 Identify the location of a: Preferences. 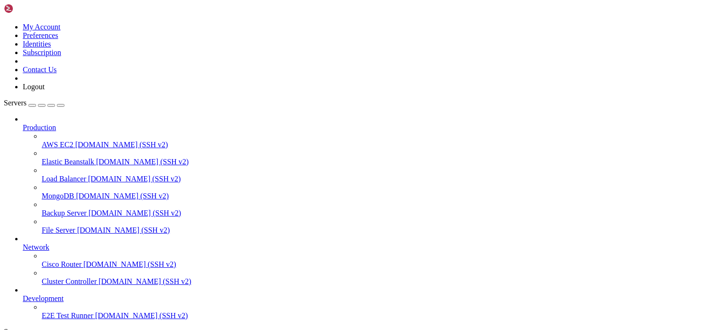
(40, 35).